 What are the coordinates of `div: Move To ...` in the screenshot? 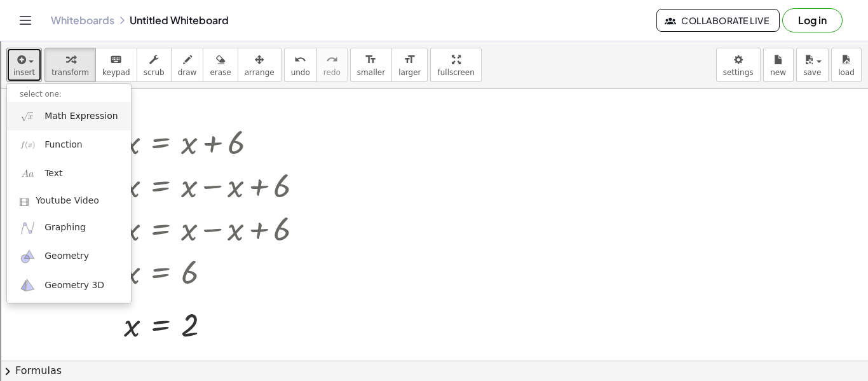 It's located at (434, 58).